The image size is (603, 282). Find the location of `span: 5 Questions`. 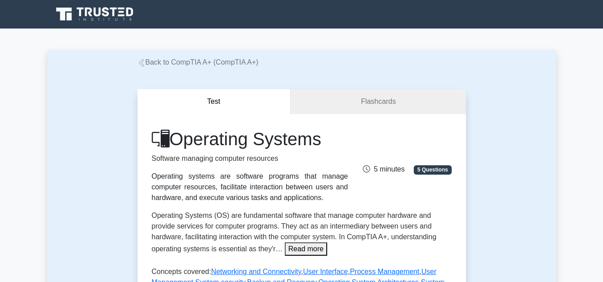

span: 5 Questions is located at coordinates (432, 170).